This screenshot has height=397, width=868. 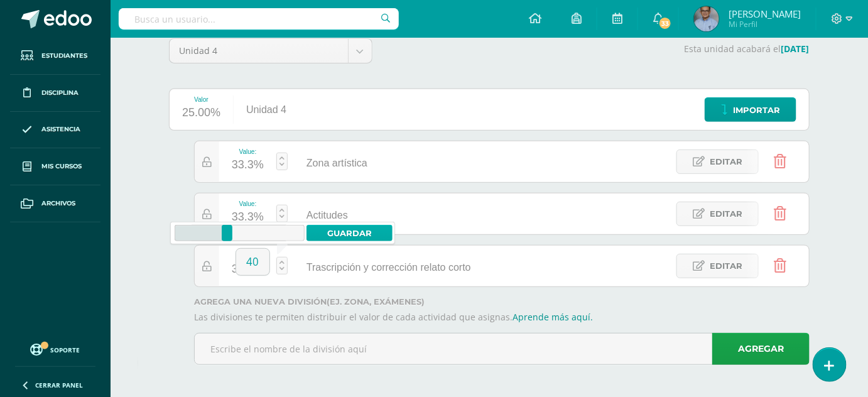 I want to click on a: Mis cursos, so click(x=55, y=166).